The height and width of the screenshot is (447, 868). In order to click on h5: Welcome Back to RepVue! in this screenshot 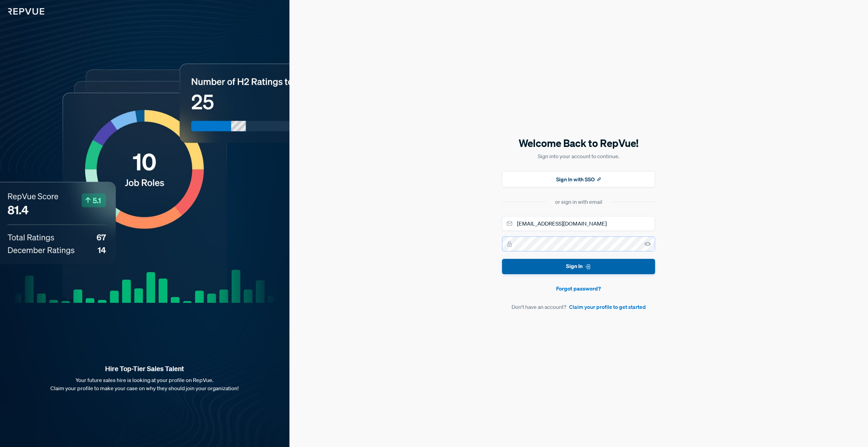, I will do `click(579, 143)`.